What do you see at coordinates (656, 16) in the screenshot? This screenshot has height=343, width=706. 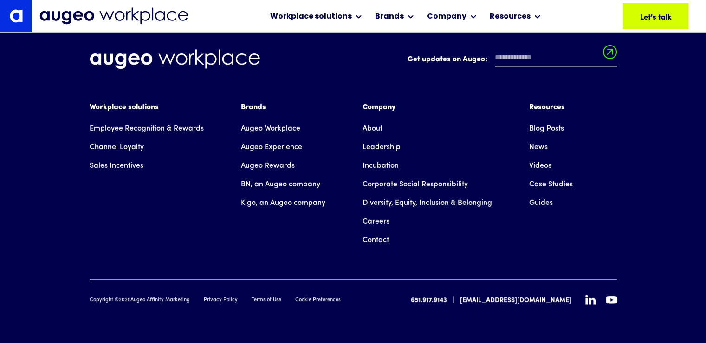 I see `a: Let's talk` at bounding box center [656, 16].